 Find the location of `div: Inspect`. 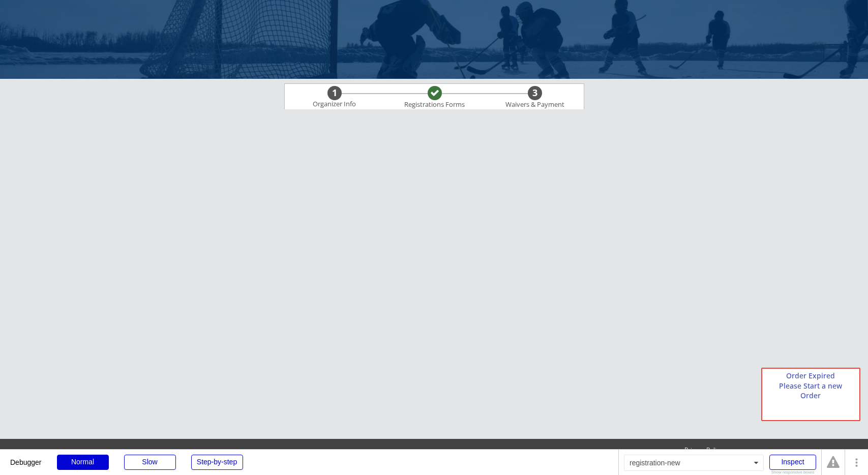

div: Inspect is located at coordinates (793, 463).